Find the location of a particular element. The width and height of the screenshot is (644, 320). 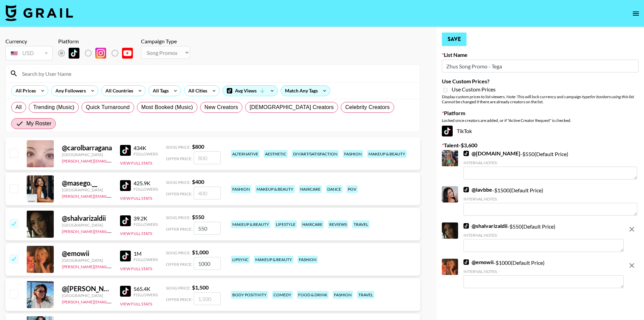

div: TikTok is located at coordinates (540, 131).